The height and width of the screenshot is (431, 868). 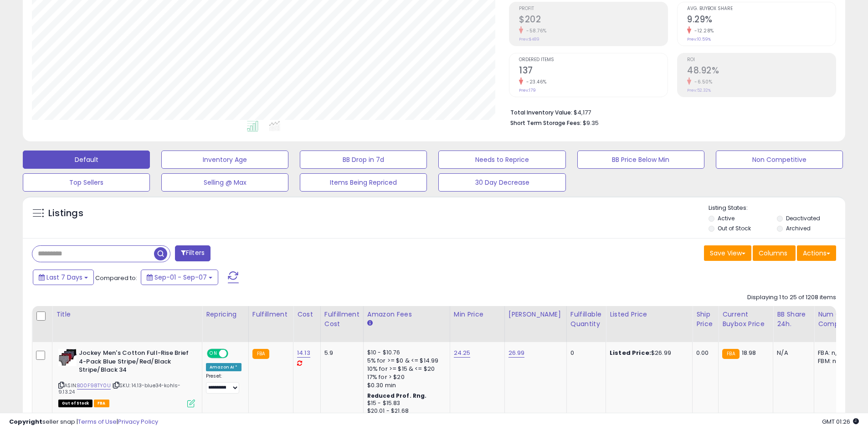 What do you see at coordinates (94, 385) in the screenshot?
I see `a: B00F98TY0U` at bounding box center [94, 385].